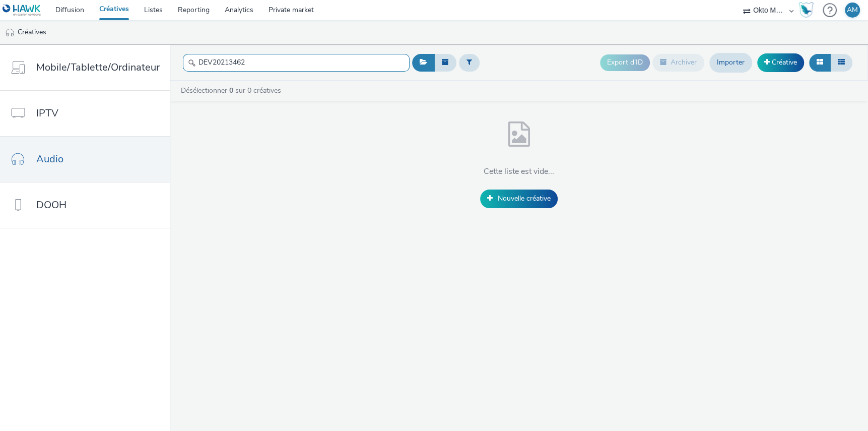  What do you see at coordinates (52, 204) in the screenshot?
I see `span: DOOH` at bounding box center [52, 204].